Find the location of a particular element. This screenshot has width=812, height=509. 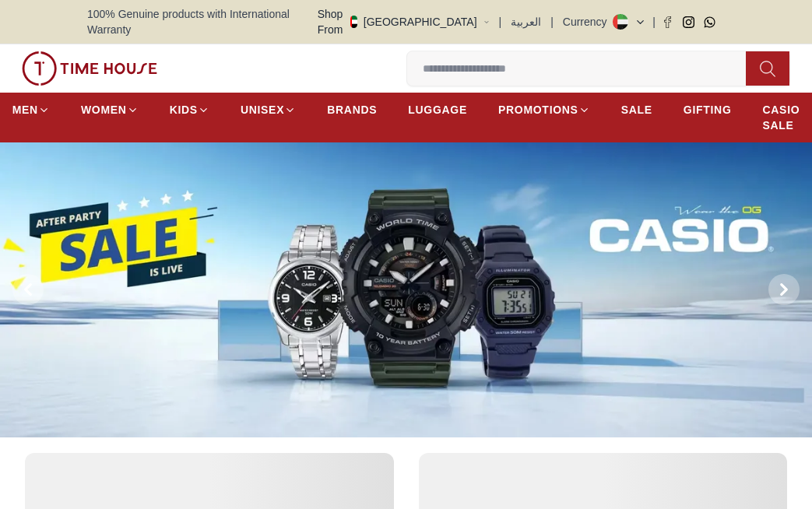

a: Instagram is located at coordinates (688, 21).